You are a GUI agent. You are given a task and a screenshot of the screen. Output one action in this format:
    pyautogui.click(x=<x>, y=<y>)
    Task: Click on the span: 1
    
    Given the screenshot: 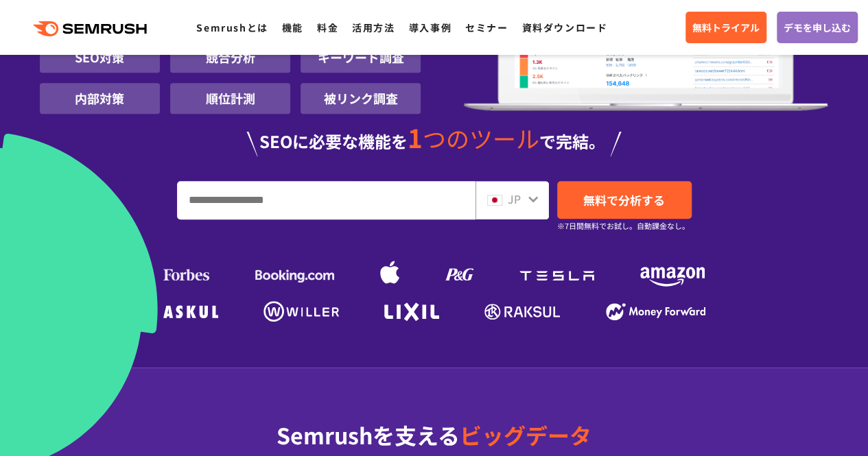 What is the action you would take?
    pyautogui.click(x=415, y=137)
    